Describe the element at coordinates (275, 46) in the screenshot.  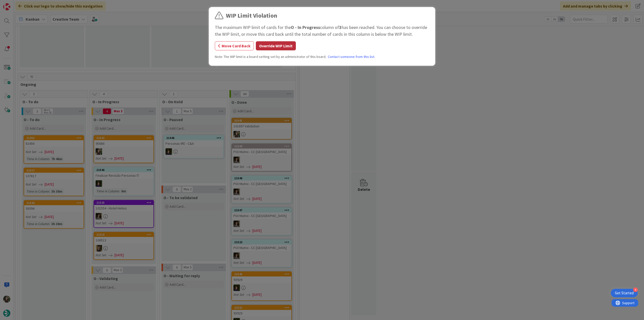
I see `button: Override WIP Limit` at that location.